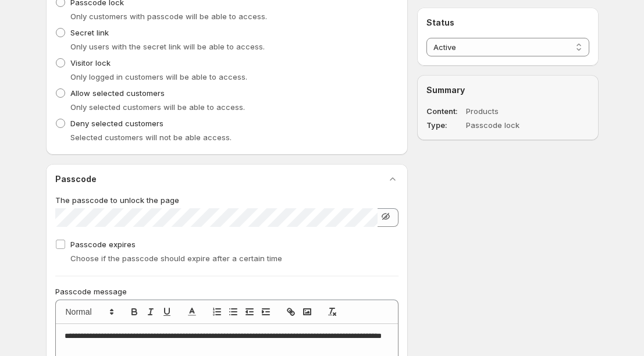 The height and width of the screenshot is (356, 644). What do you see at coordinates (176, 258) in the screenshot?
I see `span: Choose if the passcode should expire after a certain time` at bounding box center [176, 258].